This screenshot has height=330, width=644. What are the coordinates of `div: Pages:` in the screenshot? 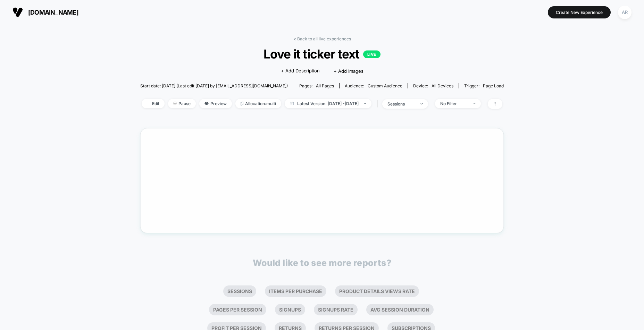 It's located at (317, 86).